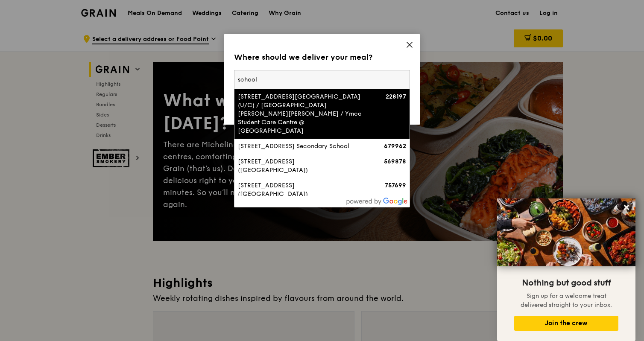 This screenshot has height=341, width=644. What do you see at coordinates (566, 323) in the screenshot?
I see `button: Join the crew` at bounding box center [566, 323].